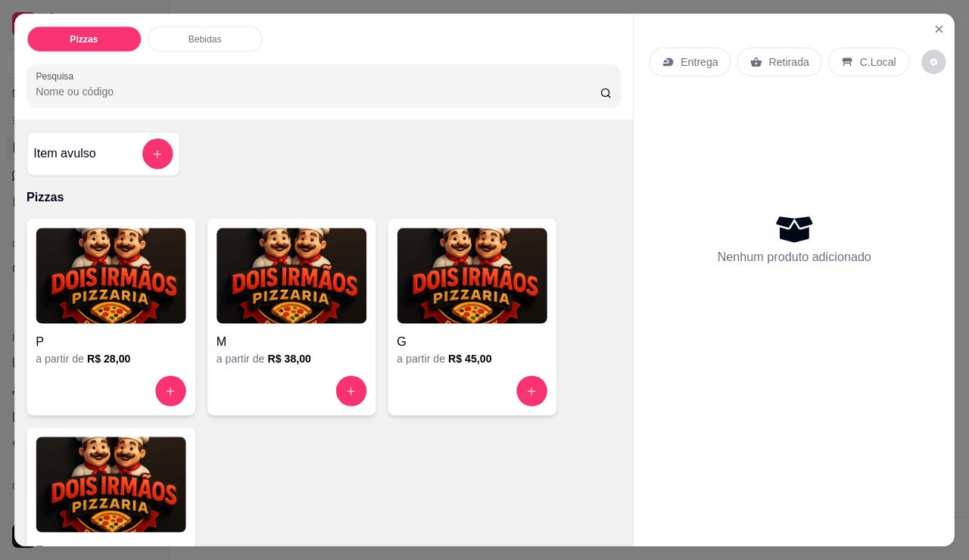 This screenshot has width=969, height=560. Describe the element at coordinates (110, 551) in the screenshot. I see `h4: F` at that location.